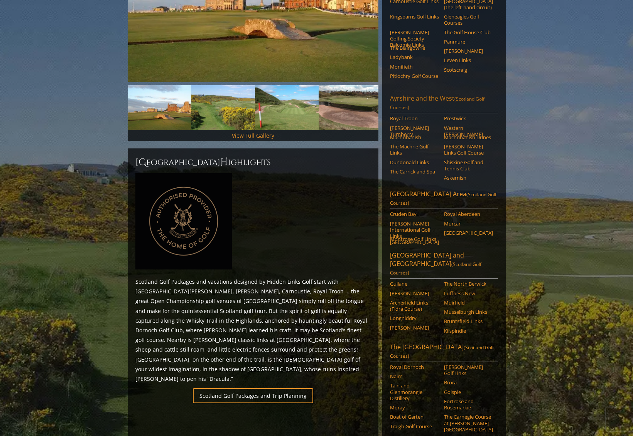 The image size is (633, 436). What do you see at coordinates (468, 178) in the screenshot?
I see `a: Askernish` at bounding box center [468, 178].